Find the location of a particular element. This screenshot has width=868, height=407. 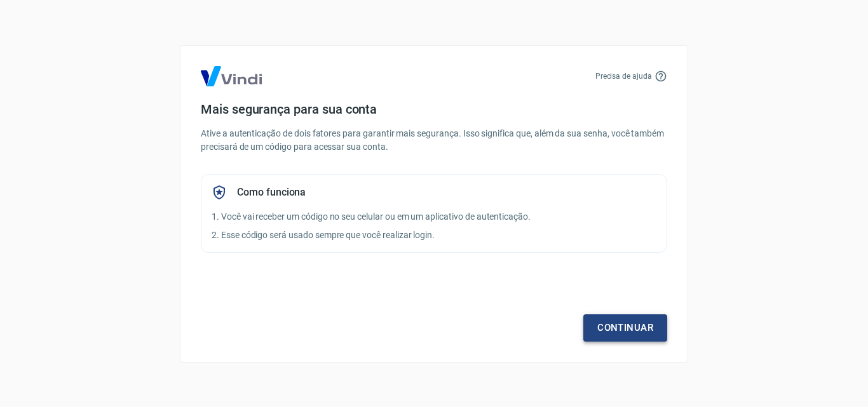

img: Logo Vind is located at coordinates (231, 76).